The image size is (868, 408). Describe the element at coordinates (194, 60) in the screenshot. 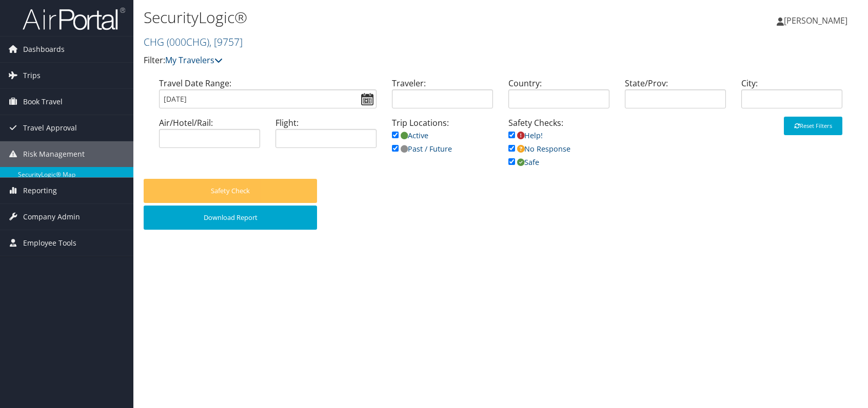

I see `a: My Travelers` at that location.